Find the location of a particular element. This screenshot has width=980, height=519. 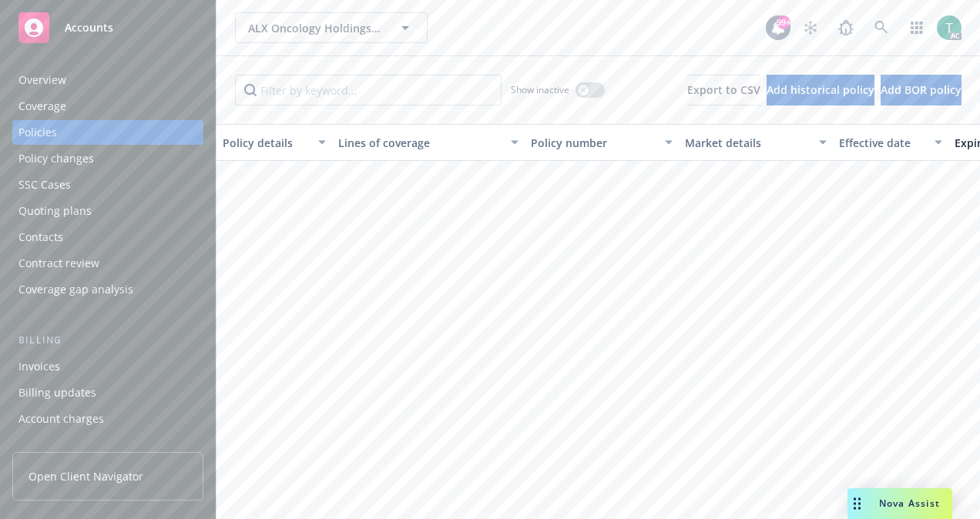

button: Market details is located at coordinates (756, 142).